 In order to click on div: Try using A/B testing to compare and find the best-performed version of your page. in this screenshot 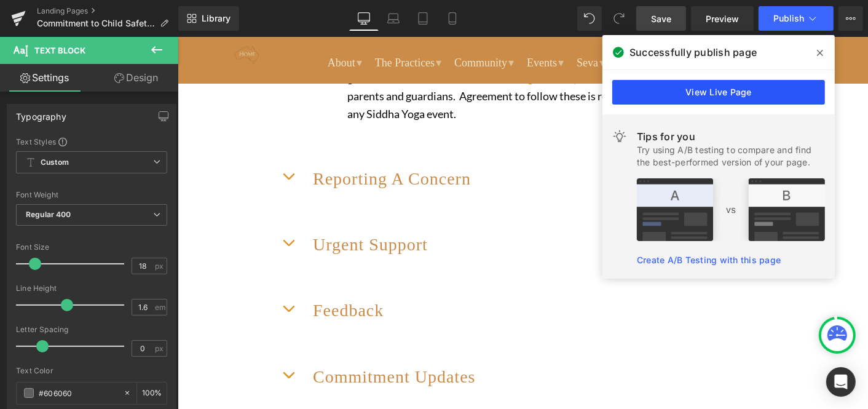, I will do `click(731, 157)`.